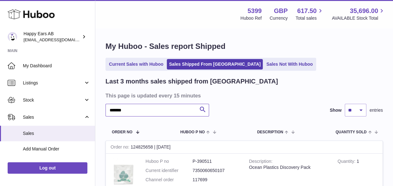  What do you see at coordinates (251, 18) in the screenshot?
I see `div: Huboo Ref` at bounding box center [251, 18].